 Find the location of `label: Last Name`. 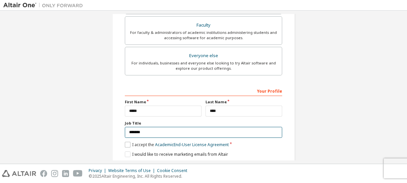

label: Last Name is located at coordinates (244, 102).